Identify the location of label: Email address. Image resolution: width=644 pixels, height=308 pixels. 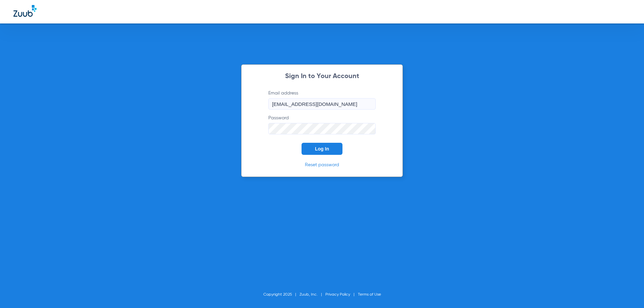
(322, 99).